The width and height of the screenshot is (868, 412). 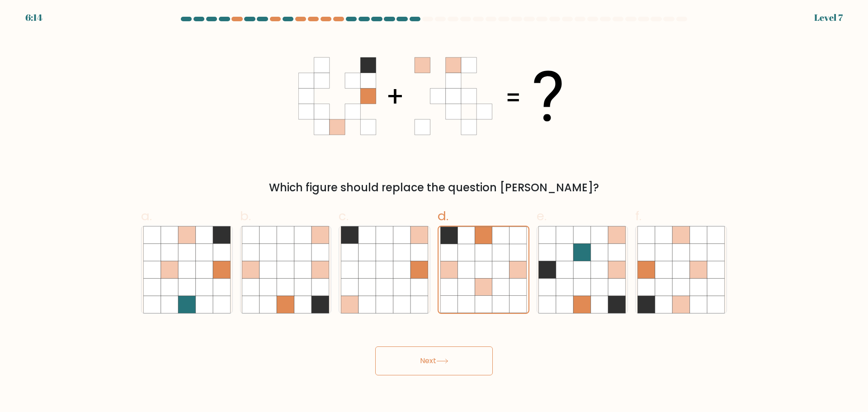 I want to click on span: e., so click(x=541, y=216).